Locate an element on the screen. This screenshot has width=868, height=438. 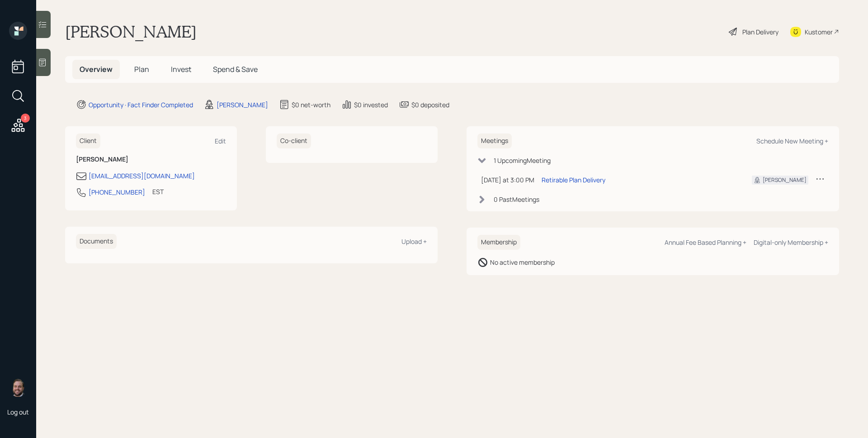
div: EST is located at coordinates (158, 191).